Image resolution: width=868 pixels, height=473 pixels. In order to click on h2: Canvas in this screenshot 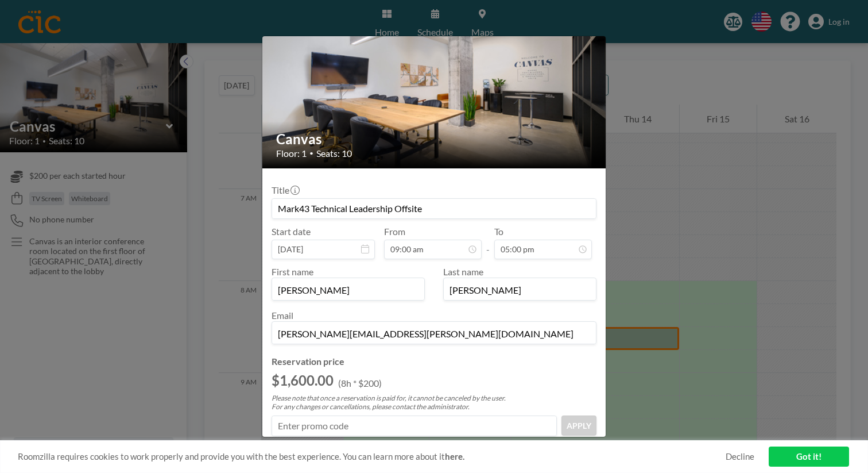, I will do `click(434, 139)`.